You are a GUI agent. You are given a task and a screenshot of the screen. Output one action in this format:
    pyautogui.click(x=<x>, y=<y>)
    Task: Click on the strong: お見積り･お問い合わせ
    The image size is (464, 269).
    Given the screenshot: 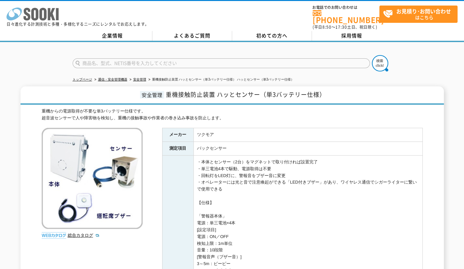 What is the action you would take?
    pyautogui.click(x=424, y=11)
    